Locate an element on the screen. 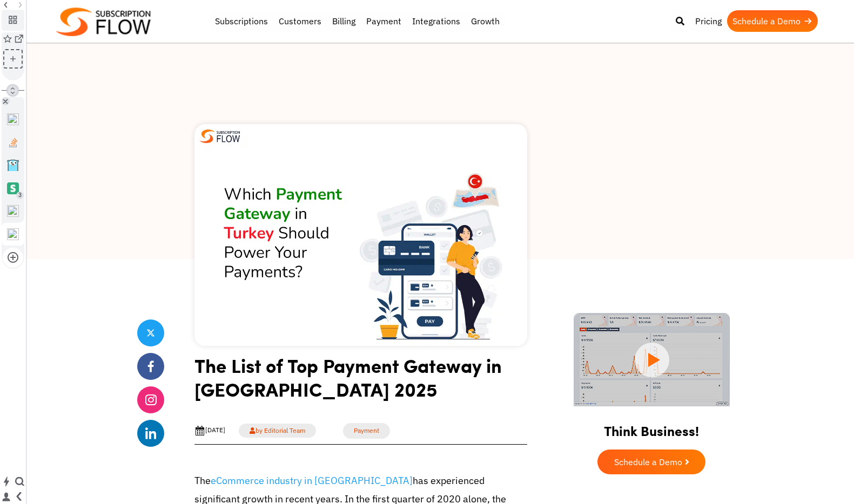  img: intro video is located at coordinates (651, 359).